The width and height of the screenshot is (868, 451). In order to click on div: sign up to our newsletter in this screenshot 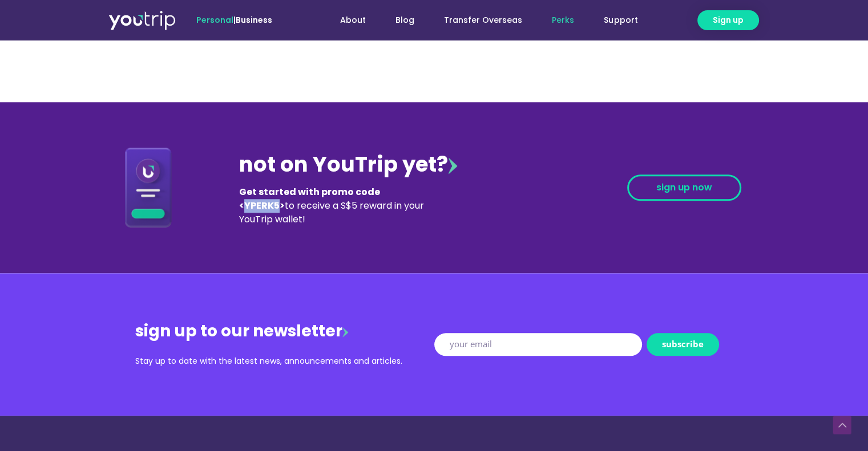, I will do `click(285, 332)`.